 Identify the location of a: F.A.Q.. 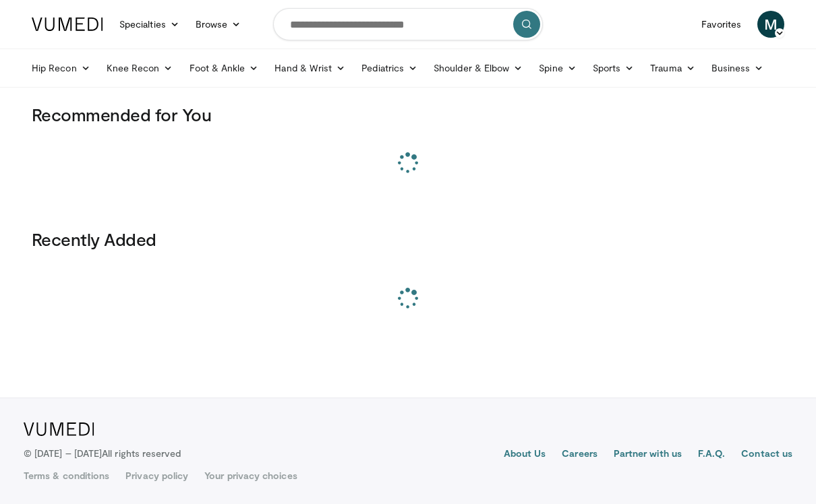
(712, 455).